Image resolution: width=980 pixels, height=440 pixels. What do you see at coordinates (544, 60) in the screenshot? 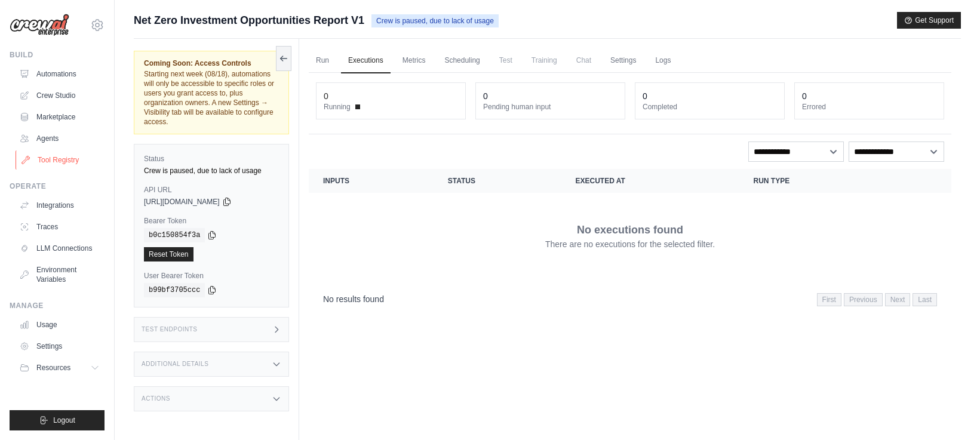
I see `span: Training is not available until the deployment is complete` at bounding box center [544, 60].